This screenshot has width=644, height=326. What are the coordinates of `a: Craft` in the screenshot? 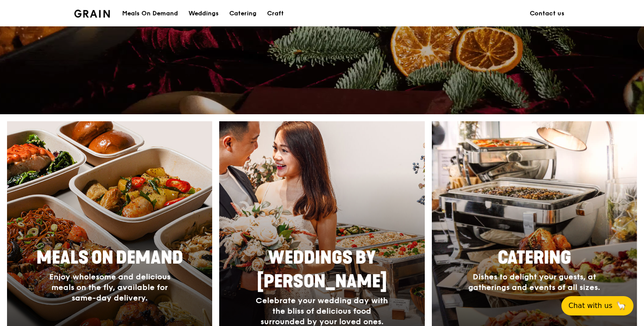 It's located at (275, 14).